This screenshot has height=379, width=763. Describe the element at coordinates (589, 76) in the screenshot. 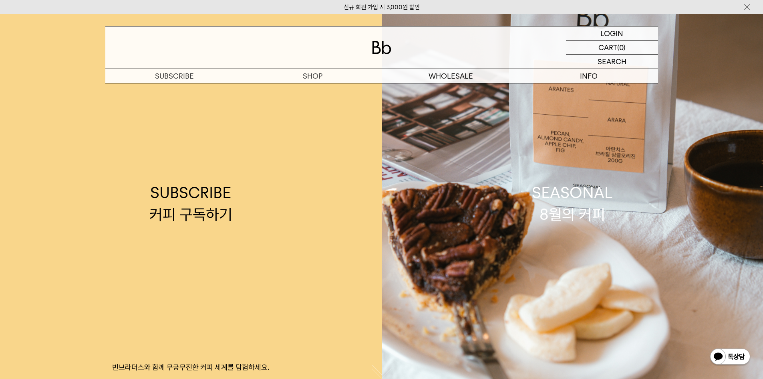

I see `p: INFO` at that location.